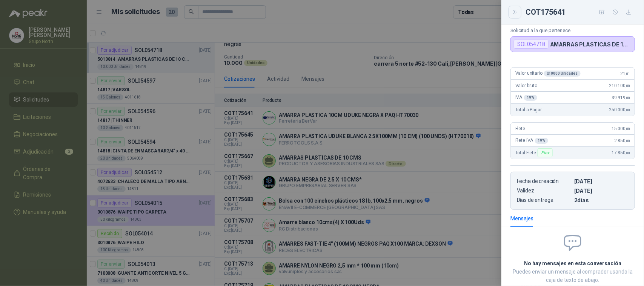  I want to click on h2: No hay mensajes en esta conversación, so click(573, 263).